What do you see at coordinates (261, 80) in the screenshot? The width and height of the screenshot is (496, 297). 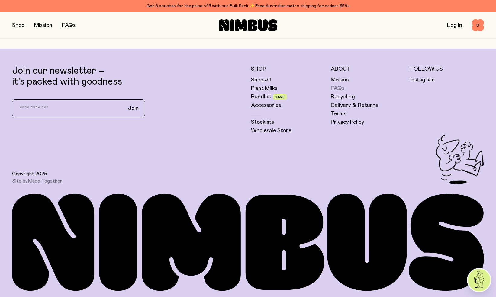 I see `a: Shop All` at bounding box center [261, 80].